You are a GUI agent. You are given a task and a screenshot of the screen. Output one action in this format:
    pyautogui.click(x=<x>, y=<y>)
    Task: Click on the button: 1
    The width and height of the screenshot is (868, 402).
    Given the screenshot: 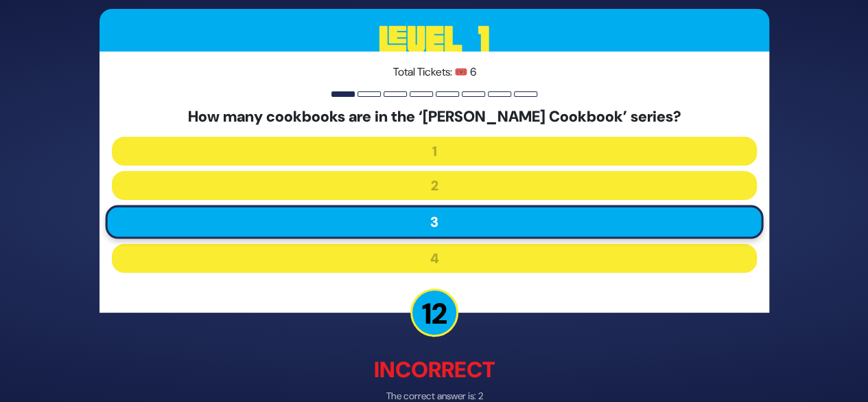 What is the action you would take?
    pyautogui.click(x=434, y=151)
    